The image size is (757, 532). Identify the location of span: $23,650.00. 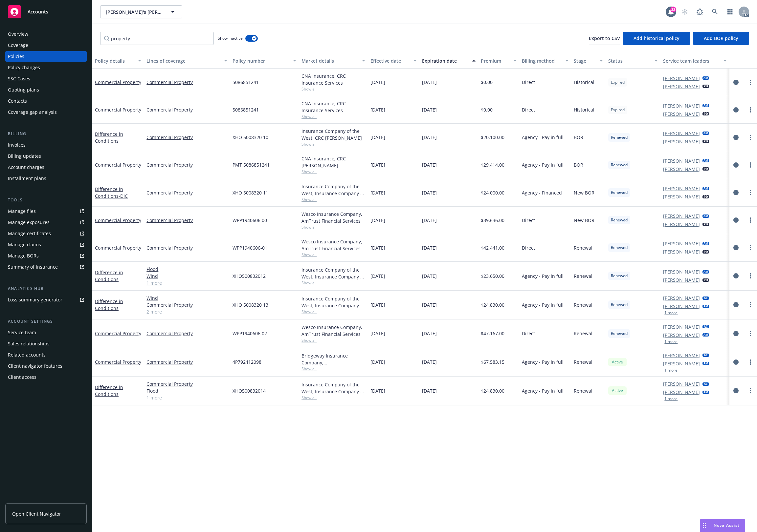
(492, 275).